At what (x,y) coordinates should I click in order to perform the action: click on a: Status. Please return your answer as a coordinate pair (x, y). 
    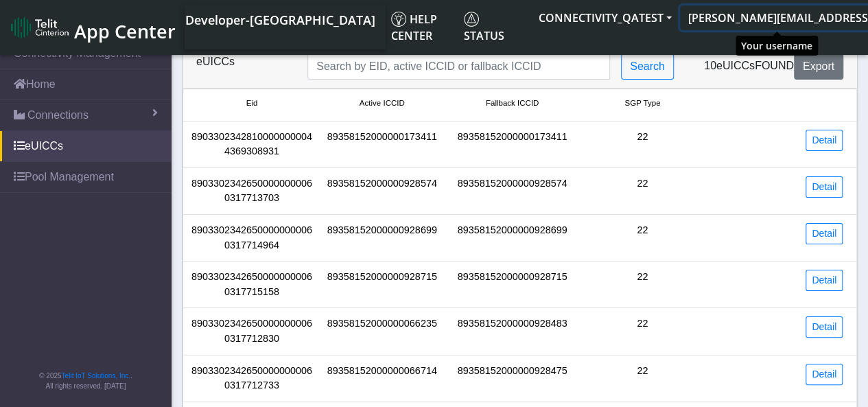
    Looking at the image, I should click on (494, 28).